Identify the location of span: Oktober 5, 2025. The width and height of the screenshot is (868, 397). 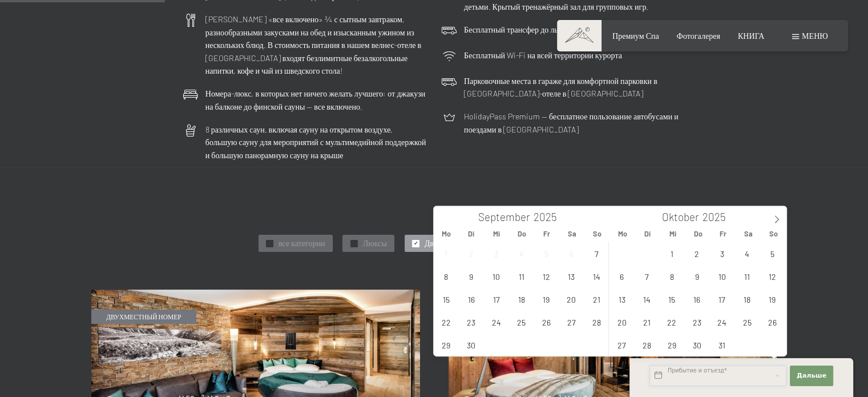
(772, 253).